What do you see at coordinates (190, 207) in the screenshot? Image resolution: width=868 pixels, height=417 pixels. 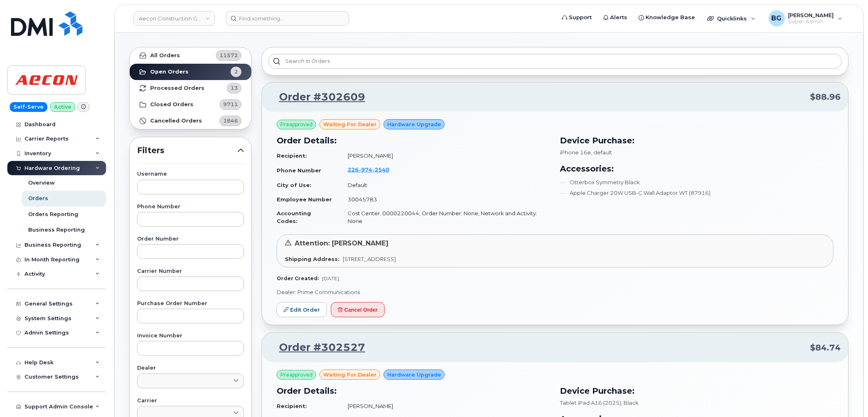 I see `label: Phone Number` at bounding box center [190, 207].